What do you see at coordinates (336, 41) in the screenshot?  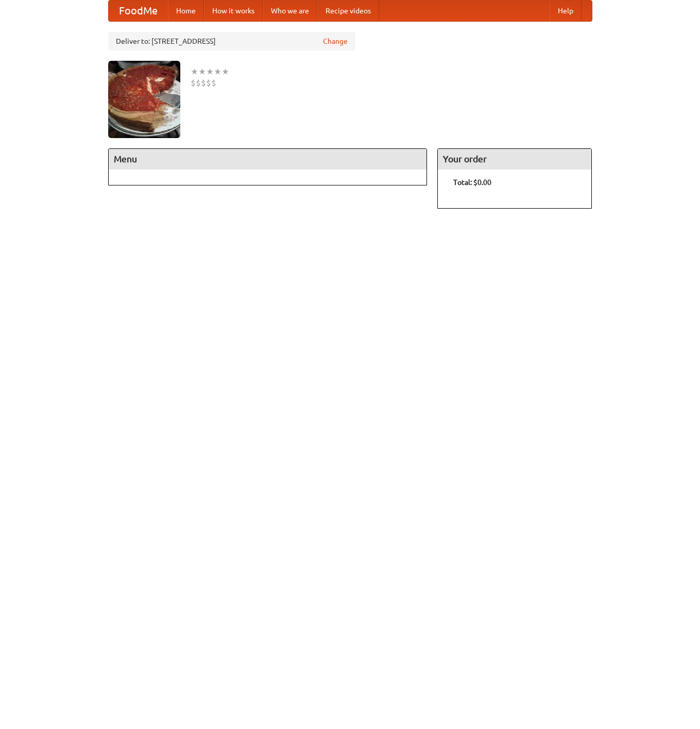 I see `a: Change` at bounding box center [336, 41].